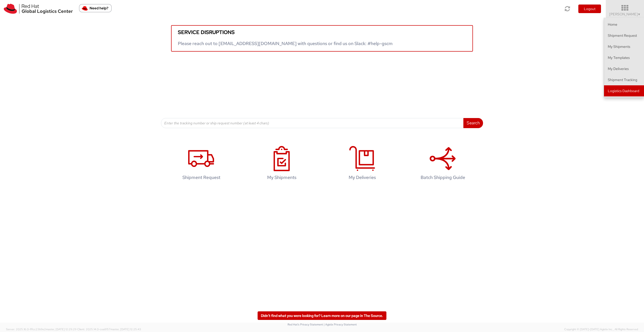 This screenshot has width=644, height=332. Describe the element at coordinates (322, 316) in the screenshot. I see `a: Didn't find what you were looking for? Learn more on our page in The Source.` at that location.